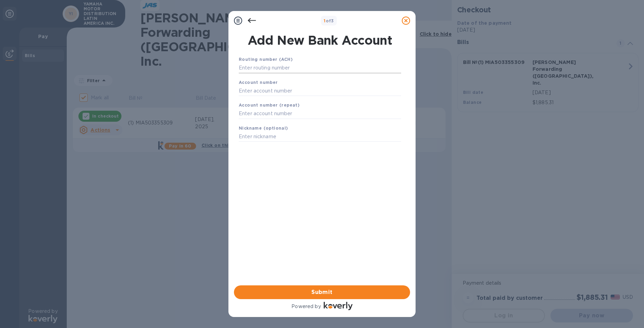 This screenshot has height=328, width=644. I want to click on b: of 3, so click(329, 21).